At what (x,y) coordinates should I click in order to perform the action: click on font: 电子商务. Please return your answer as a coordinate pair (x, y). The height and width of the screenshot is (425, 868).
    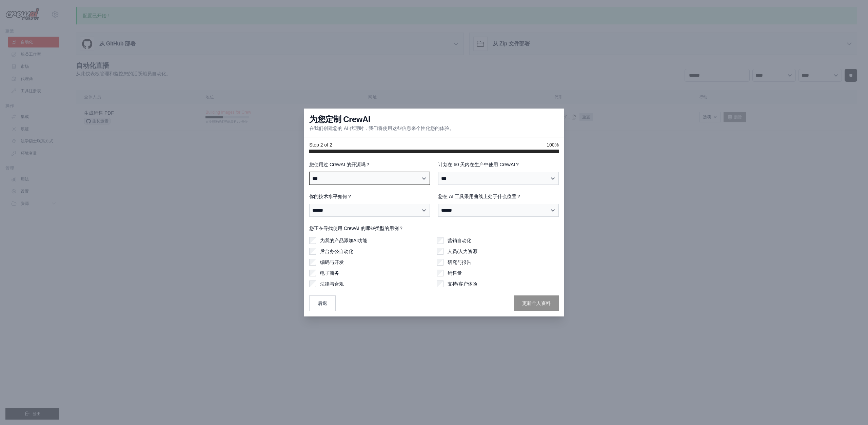
    Looking at the image, I should click on (330, 273).